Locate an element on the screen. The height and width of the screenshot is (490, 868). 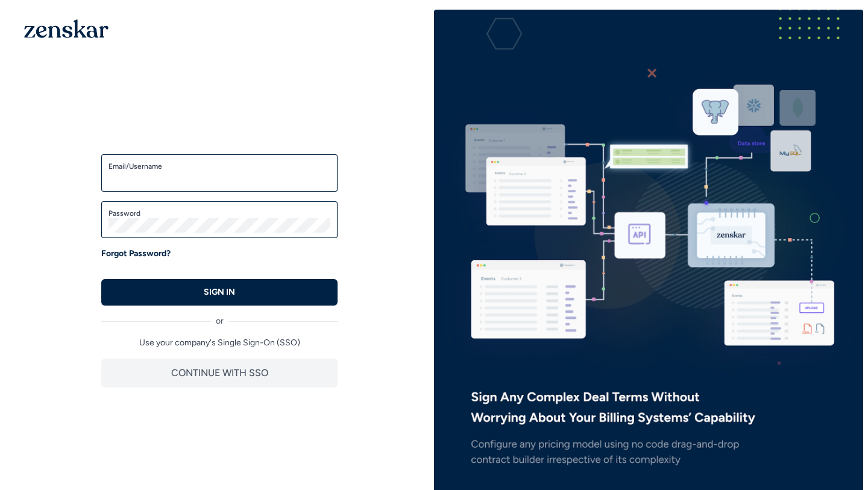
div: or is located at coordinates (220, 317).